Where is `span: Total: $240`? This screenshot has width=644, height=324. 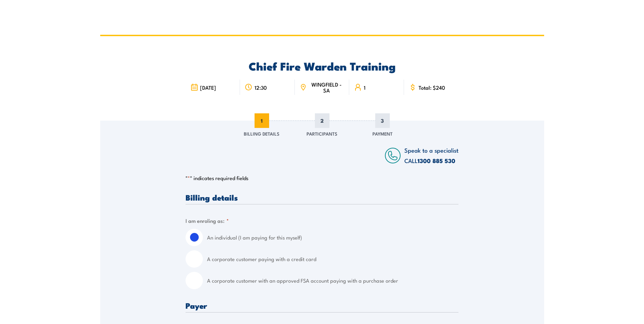 span: Total: $240 is located at coordinates (432, 87).